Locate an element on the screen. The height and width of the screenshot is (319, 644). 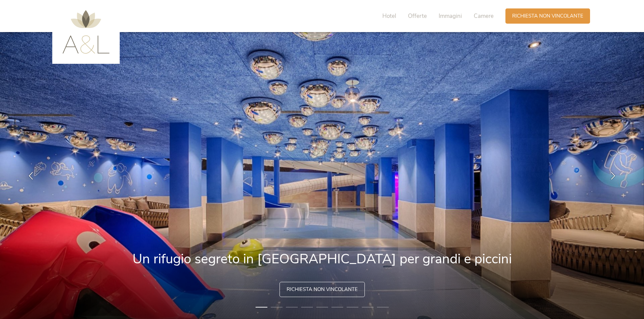
span: Immagini is located at coordinates (450, 16).